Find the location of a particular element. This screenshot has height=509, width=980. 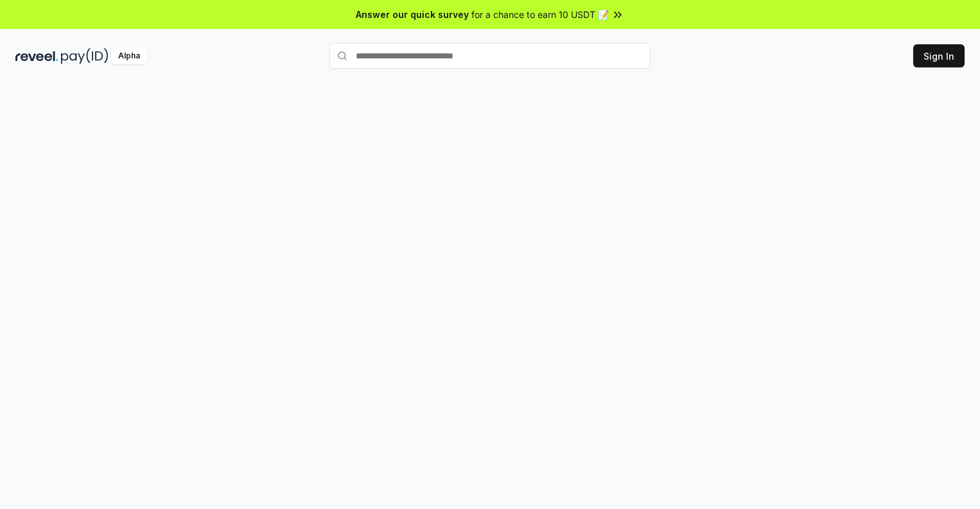

div: Alpha is located at coordinates (129, 56).